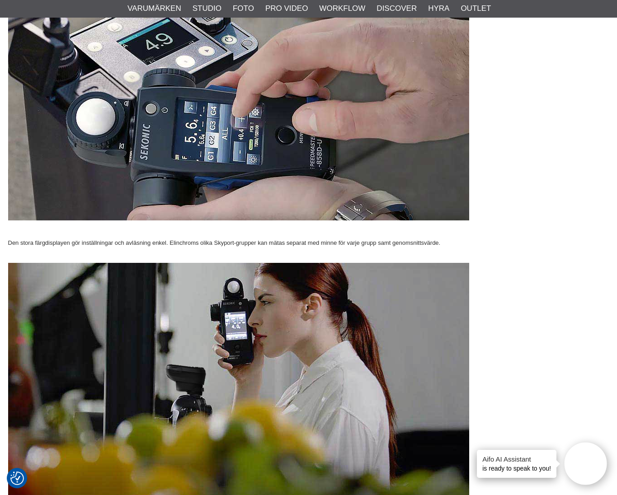 This screenshot has width=617, height=495. I want to click on p: Den stora färgdisplayen gör inställningar och avläsning enkel. Elinchroms olika Skyport-grupper k..., so click(309, 243).